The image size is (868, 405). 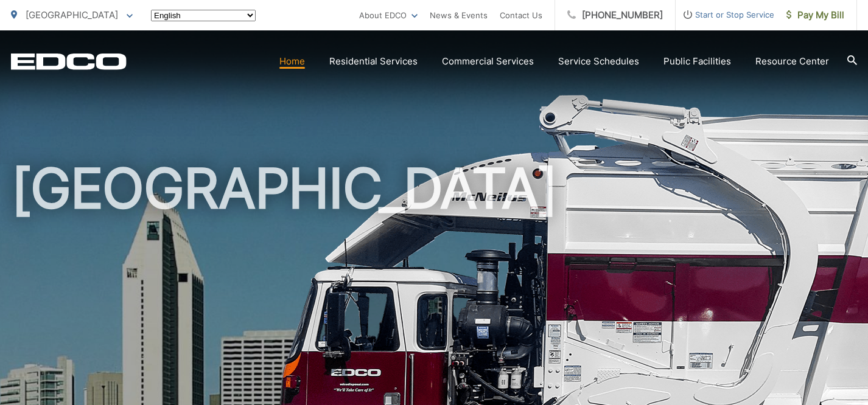 I want to click on a: Commercial Services, so click(x=487, y=62).